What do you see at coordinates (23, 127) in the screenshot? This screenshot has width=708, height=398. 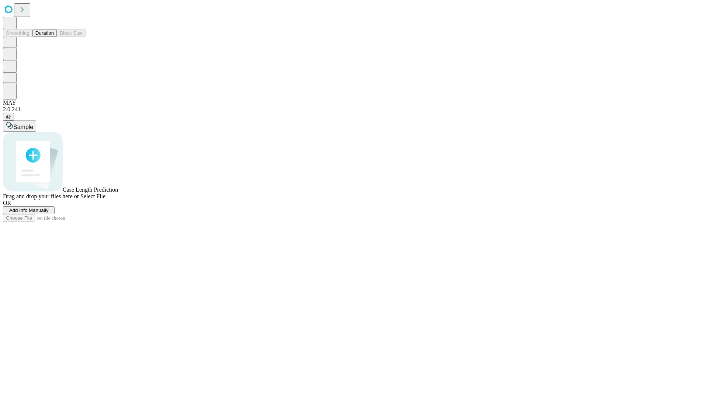 I see `span: Sample` at bounding box center [23, 127].